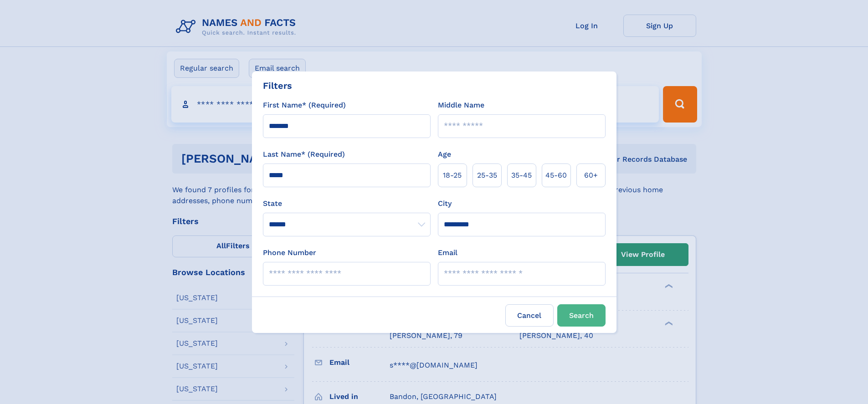 This screenshot has width=868, height=404. Describe the element at coordinates (444, 154) in the screenshot. I see `label: Age` at that location.